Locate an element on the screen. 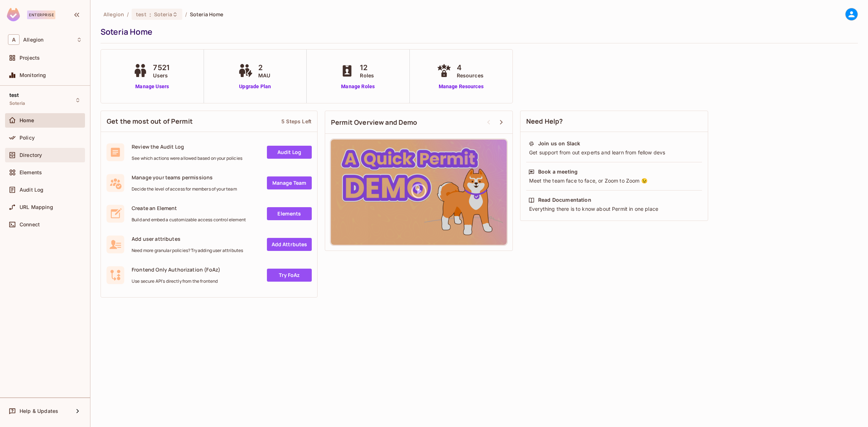 This screenshot has height=427, width=868. span: Get the most out of Permit is located at coordinates (150, 122).